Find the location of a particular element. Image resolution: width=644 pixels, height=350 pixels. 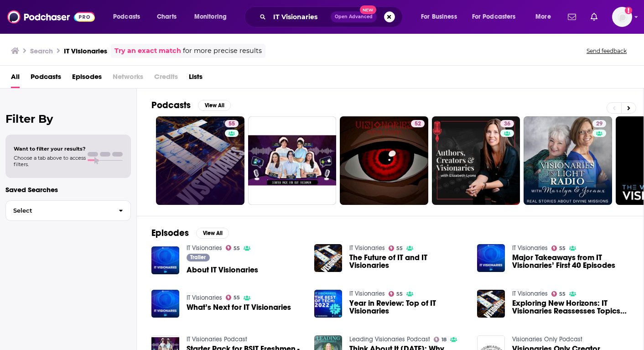

a: Leading Visionaries Podcast is located at coordinates (389, 339).